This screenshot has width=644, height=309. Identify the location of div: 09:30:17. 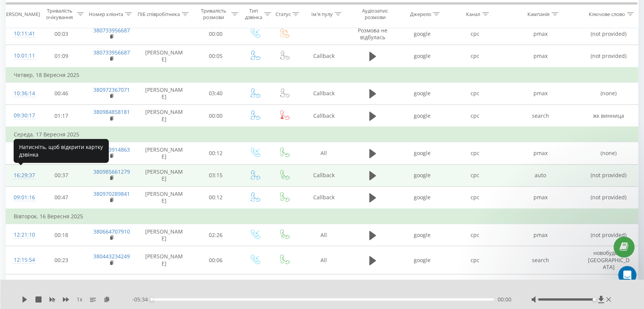
(21, 116).